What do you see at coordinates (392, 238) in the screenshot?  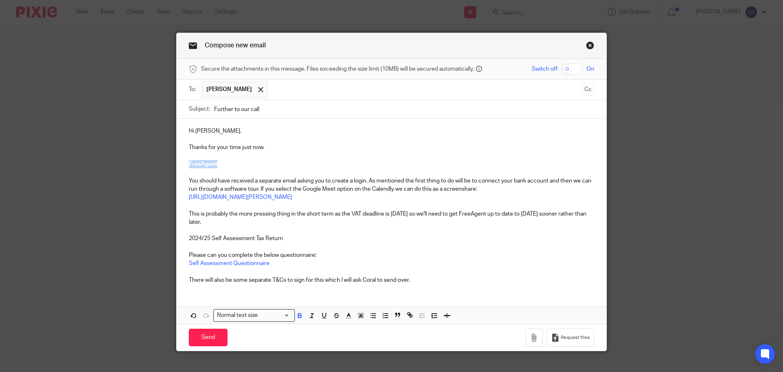 I see `p: 2024/25 Self Assessment Tax Return` at bounding box center [392, 238].